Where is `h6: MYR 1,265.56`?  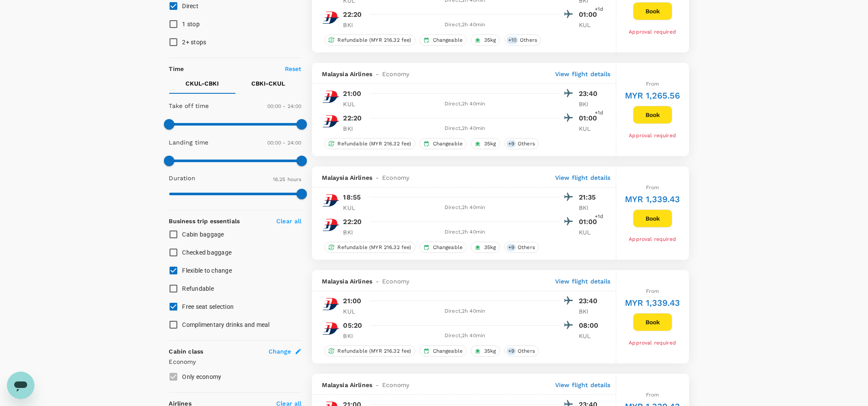 h6: MYR 1,265.56 is located at coordinates (652, 95).